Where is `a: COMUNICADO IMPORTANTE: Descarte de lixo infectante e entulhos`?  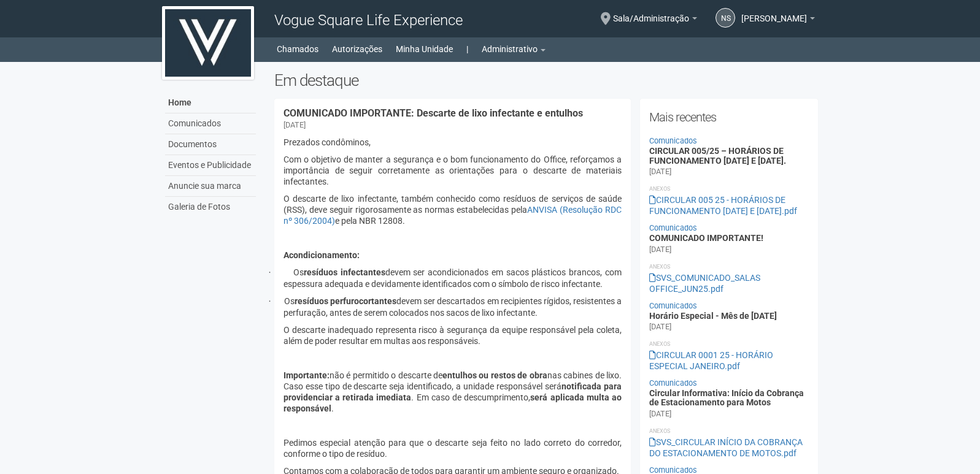
a: COMUNICADO IMPORTANTE: Descarte de lixo infectante e entulhos is located at coordinates (433, 113).